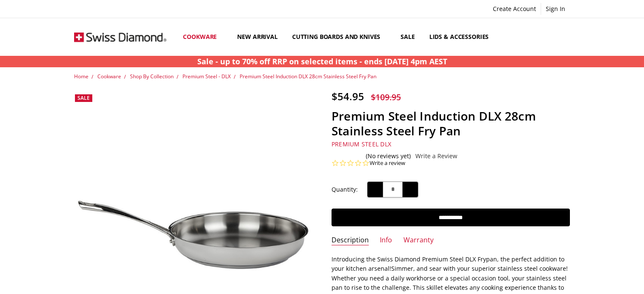 This screenshot has width=644, height=294. I want to click on span: $109.95, so click(386, 97).